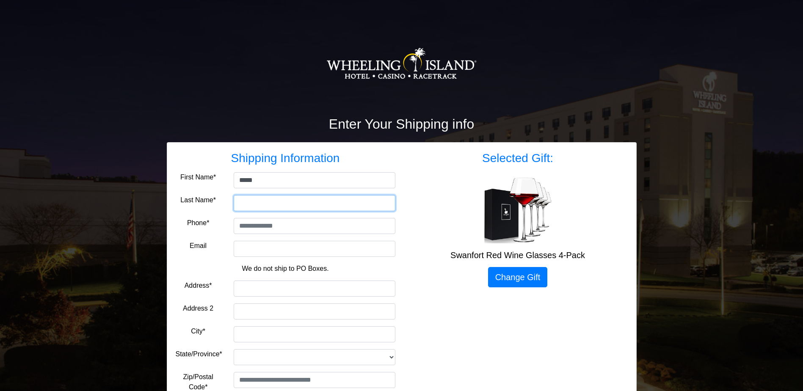  What do you see at coordinates (198, 246) in the screenshot?
I see `label: Email` at bounding box center [198, 246].